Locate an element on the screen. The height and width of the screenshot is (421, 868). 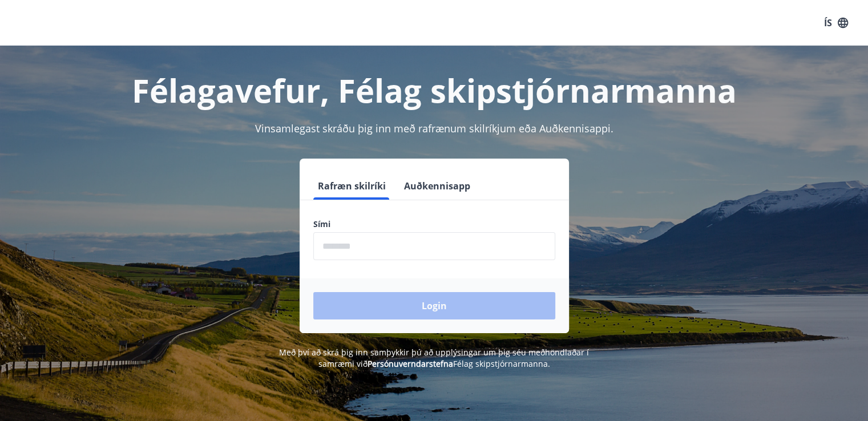
h1: Félagavefur, Félag skipstjórnarmanna is located at coordinates (434, 90).